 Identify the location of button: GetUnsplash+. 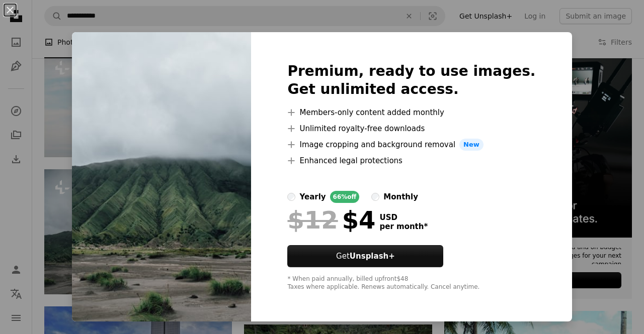
(365, 256).